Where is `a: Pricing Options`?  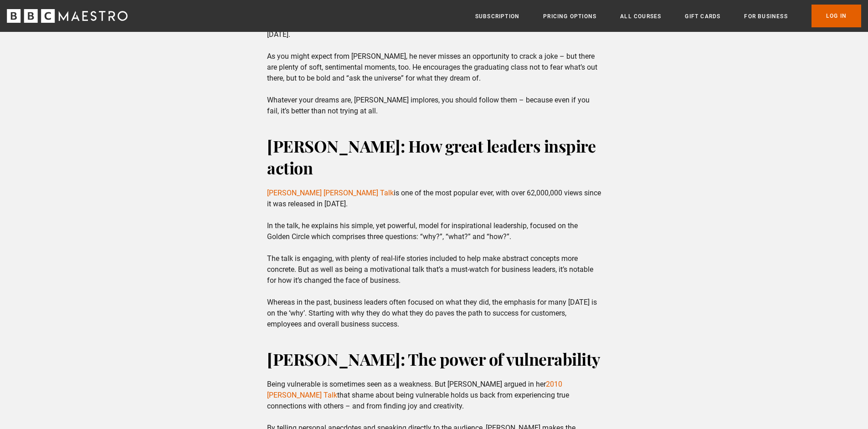
a: Pricing Options is located at coordinates (570, 17).